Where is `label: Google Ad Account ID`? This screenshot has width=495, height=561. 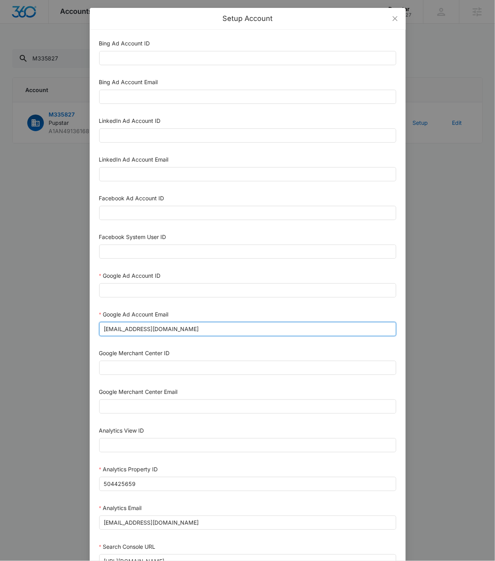
label: Google Ad Account ID is located at coordinates (130, 275).